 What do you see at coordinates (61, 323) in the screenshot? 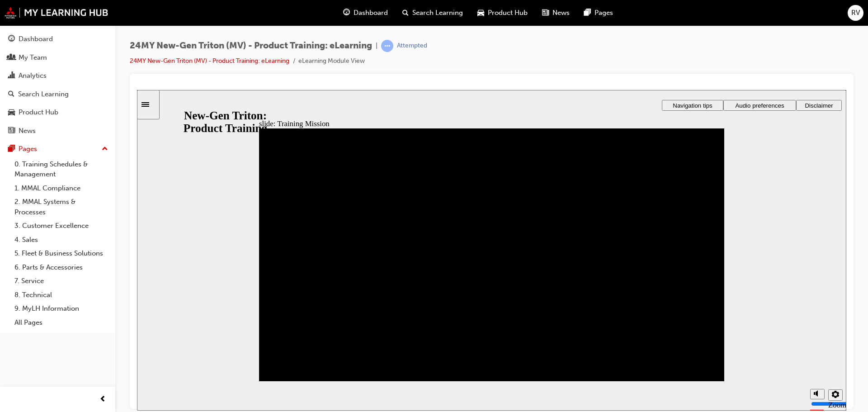
I see `a: All Pages` at bounding box center [61, 323].